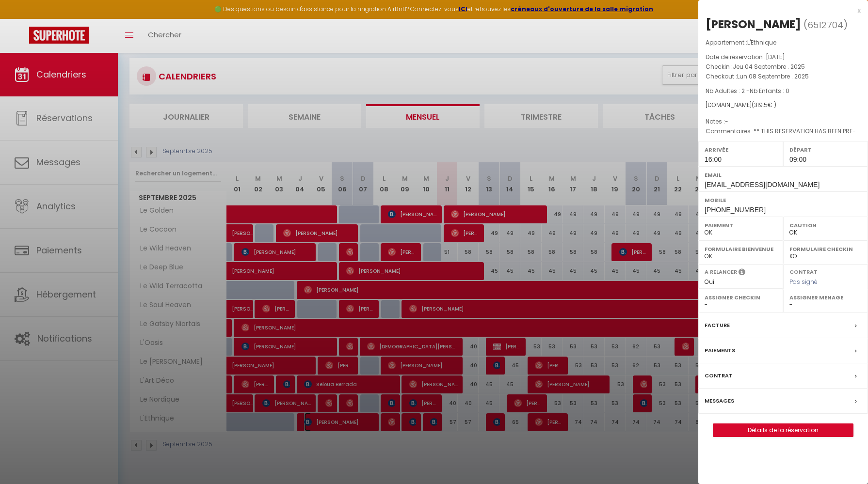 This screenshot has width=868, height=484. I want to click on label: A relancer, so click(721, 272).